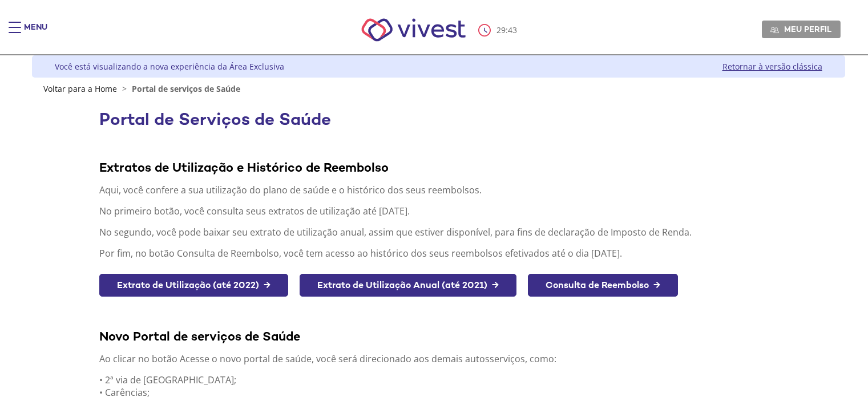  Describe the element at coordinates (802, 29) in the screenshot. I see `a: Meu perfil` at that location.